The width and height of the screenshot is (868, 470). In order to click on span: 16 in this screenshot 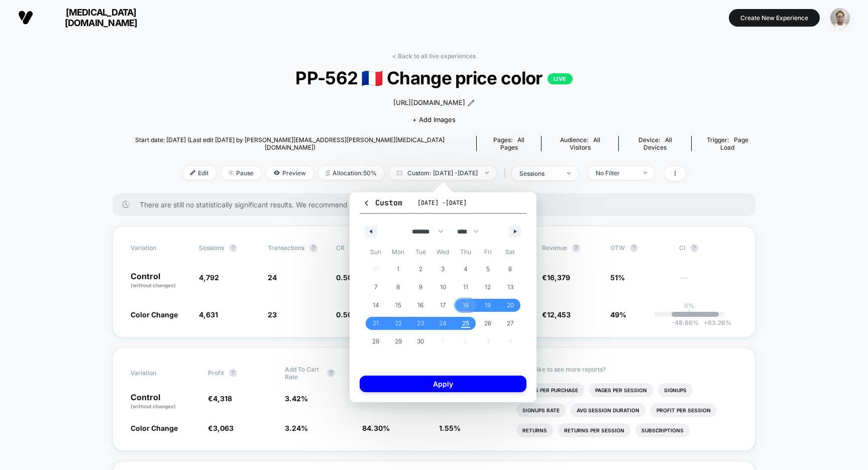, I will do `click(420, 306)`.